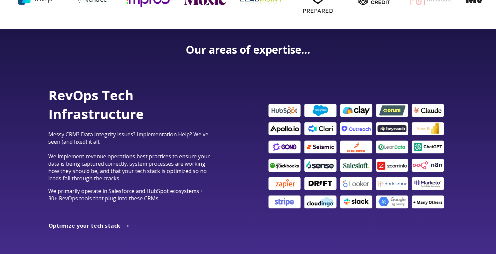 The width and height of the screenshot is (496, 254). What do you see at coordinates (96, 104) in the screenshot?
I see `span: RevOps Tech Infrastructure` at bounding box center [96, 104].